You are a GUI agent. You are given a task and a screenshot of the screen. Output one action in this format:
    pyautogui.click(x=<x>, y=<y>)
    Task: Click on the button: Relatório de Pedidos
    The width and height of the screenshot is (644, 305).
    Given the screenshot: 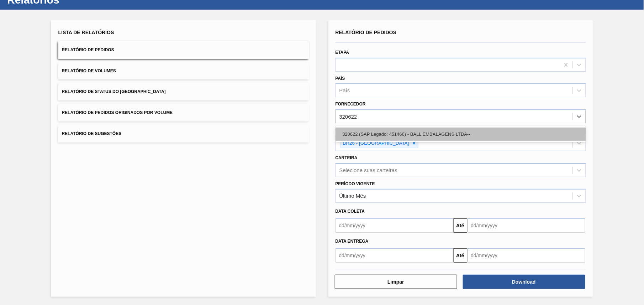 What is the action you would take?
    pyautogui.click(x=183, y=50)
    